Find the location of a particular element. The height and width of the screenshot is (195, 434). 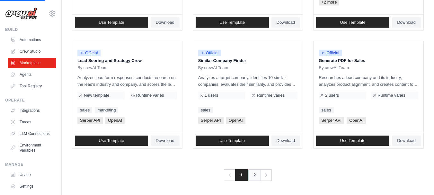

a: Settings is located at coordinates (32, 186).